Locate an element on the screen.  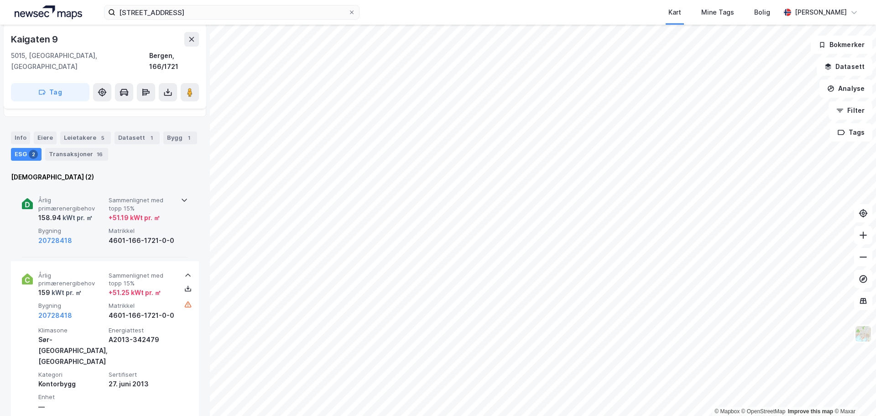
span: Sertifisert is located at coordinates (142, 374).